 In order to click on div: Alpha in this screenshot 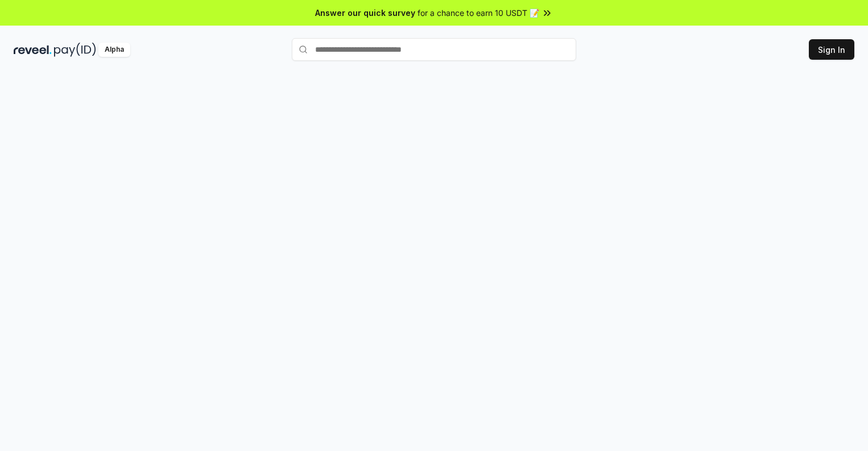, I will do `click(114, 49)`.